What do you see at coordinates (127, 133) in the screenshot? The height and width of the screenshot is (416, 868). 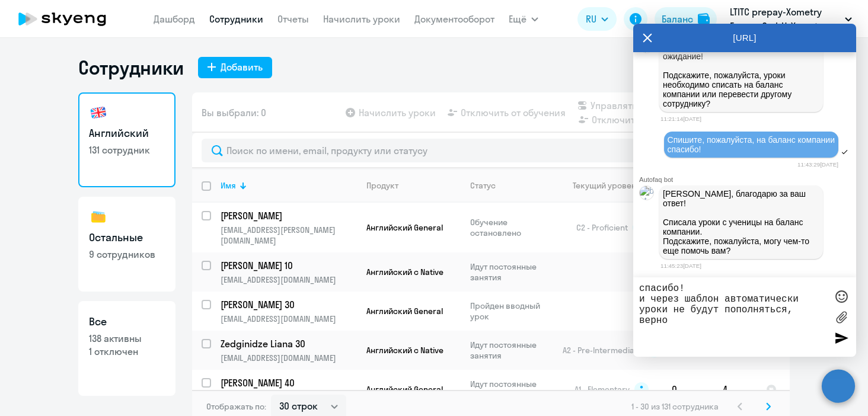 I see `h3: Английский` at bounding box center [127, 133].